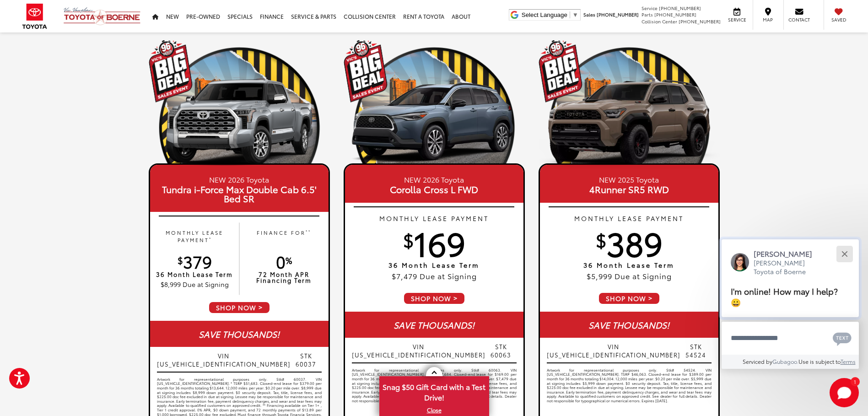 Image resolution: width=868 pixels, height=416 pixels. Describe the element at coordinates (844, 393) in the screenshot. I see `button: Toggle Chat Window` at that location.